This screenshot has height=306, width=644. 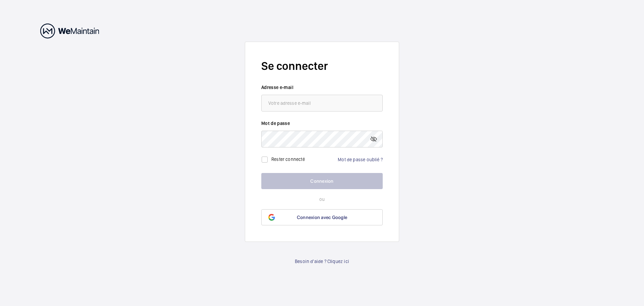 What do you see at coordinates (322, 66) in the screenshot?
I see `h2: Se connecter` at bounding box center [322, 66].